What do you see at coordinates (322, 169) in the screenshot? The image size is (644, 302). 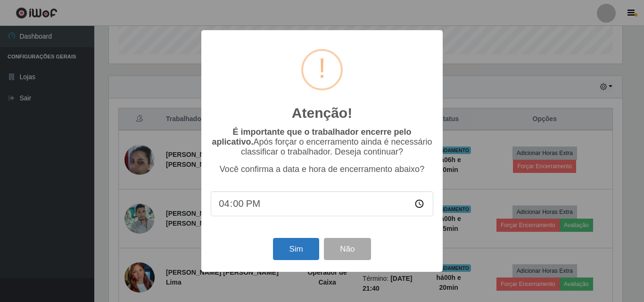 I see `p: Você confirma a data e hora de encerramento abaixo?` at bounding box center [322, 169].